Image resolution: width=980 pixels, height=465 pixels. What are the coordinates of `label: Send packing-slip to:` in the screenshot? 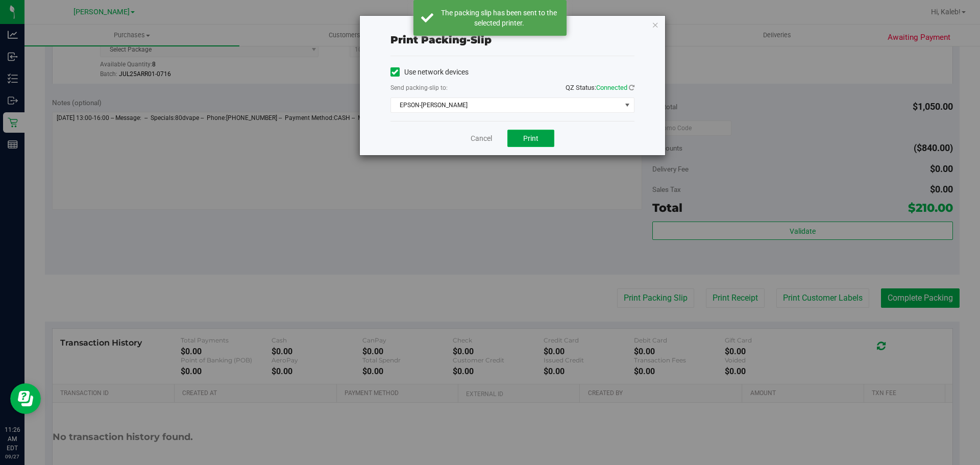 It's located at (419, 88).